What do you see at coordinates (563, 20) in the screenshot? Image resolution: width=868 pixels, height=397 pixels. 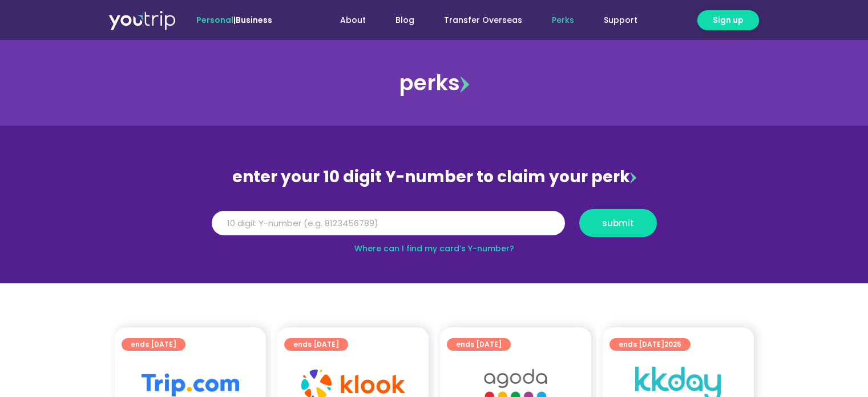 I see `a: Perks` at bounding box center [563, 20].